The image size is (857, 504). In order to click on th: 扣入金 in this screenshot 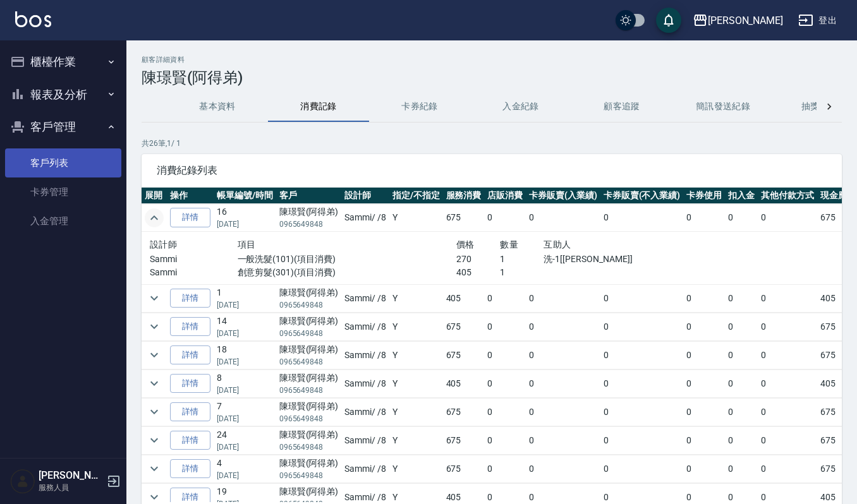, I will do `click(742, 195)`.